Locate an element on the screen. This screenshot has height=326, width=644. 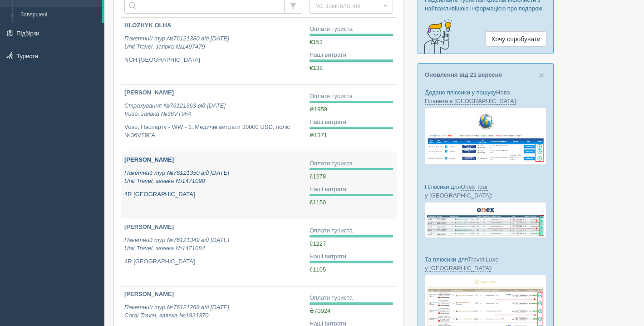
span: €1105 is located at coordinates (318, 269).